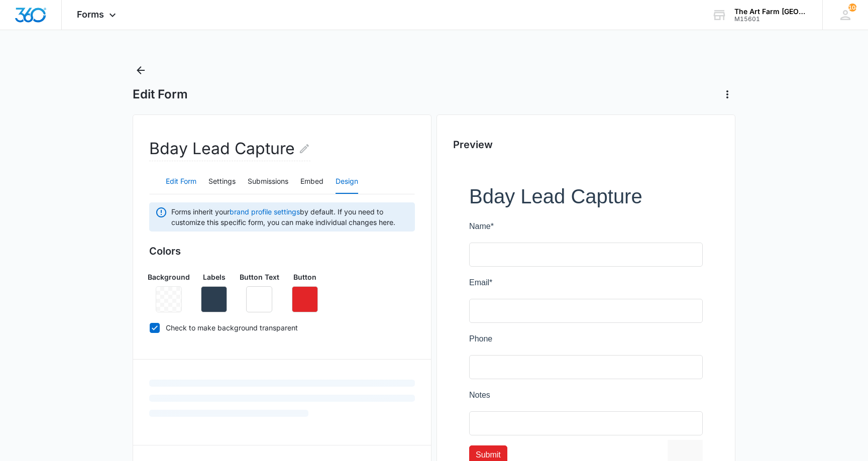  What do you see at coordinates (259, 277) in the screenshot?
I see `p: Button Text` at bounding box center [259, 277].